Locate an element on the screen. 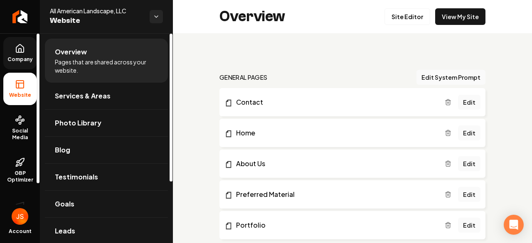  span: Leads is located at coordinates (65, 231).